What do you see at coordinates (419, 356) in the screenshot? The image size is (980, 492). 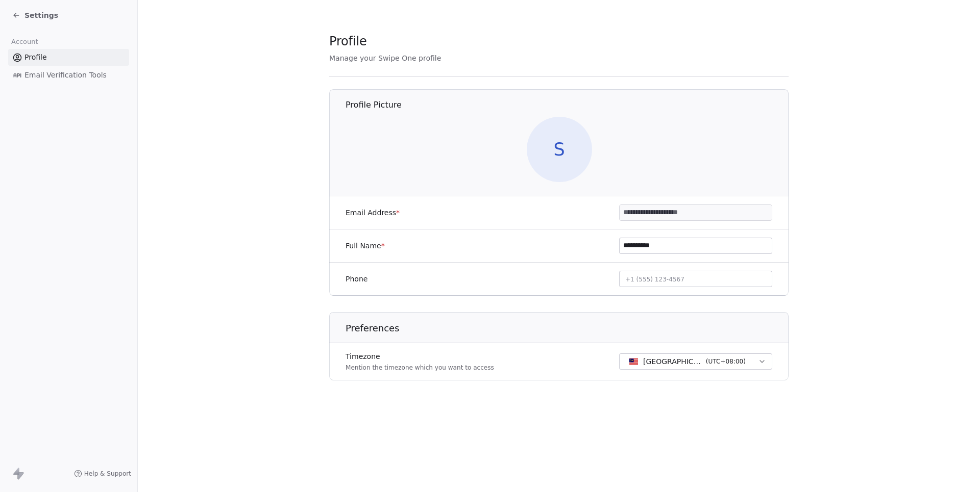 I see `label: Timezone` at bounding box center [419, 356].